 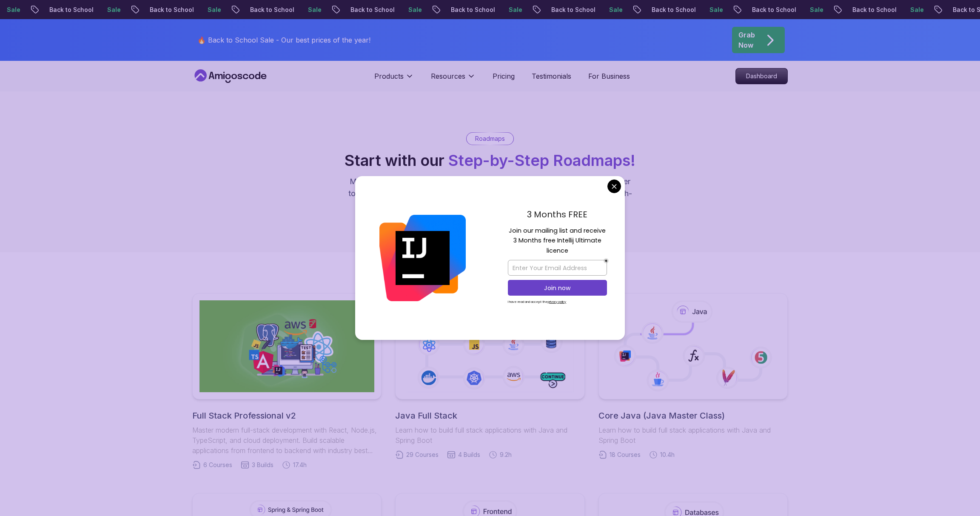 What do you see at coordinates (490, 139) in the screenshot?
I see `p: Roadmaps` at bounding box center [490, 139].